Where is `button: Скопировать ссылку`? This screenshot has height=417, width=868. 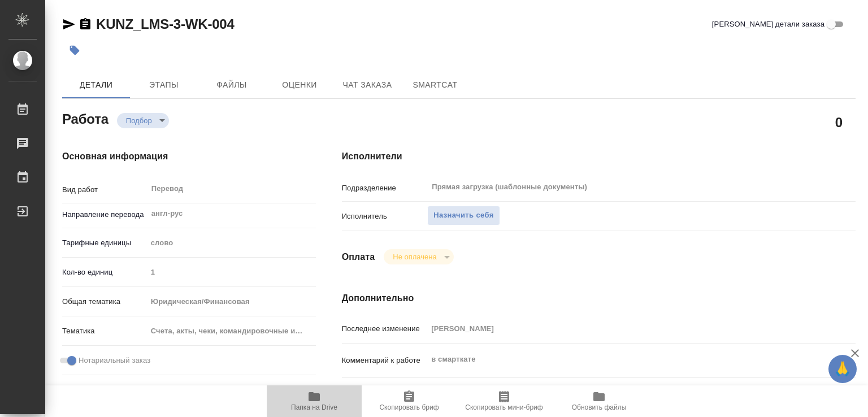
button: Скопировать ссылку is located at coordinates (85, 24).